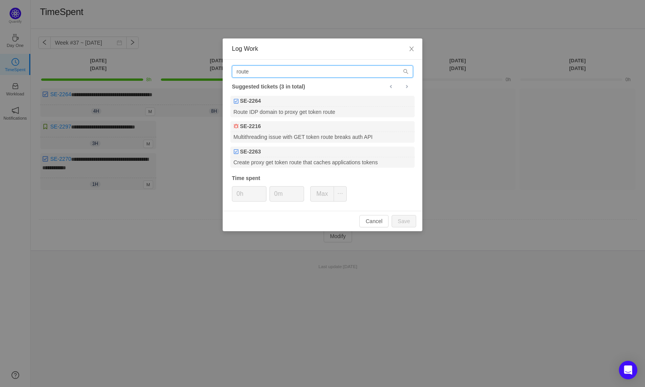 The width and height of the screenshot is (645, 387). I want to click on div: Time spent, so click(323, 178).